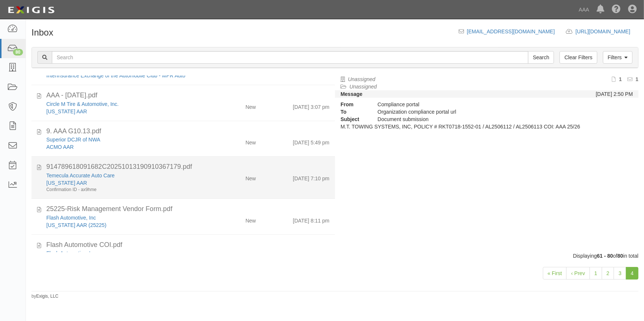 The width and height of the screenshot is (644, 321). What do you see at coordinates (127, 176) in the screenshot?
I see `div: Temecula Accurate Auto Care` at bounding box center [127, 176].